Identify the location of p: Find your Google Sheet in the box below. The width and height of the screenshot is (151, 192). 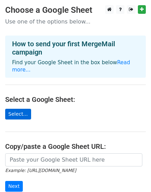
(75, 66).